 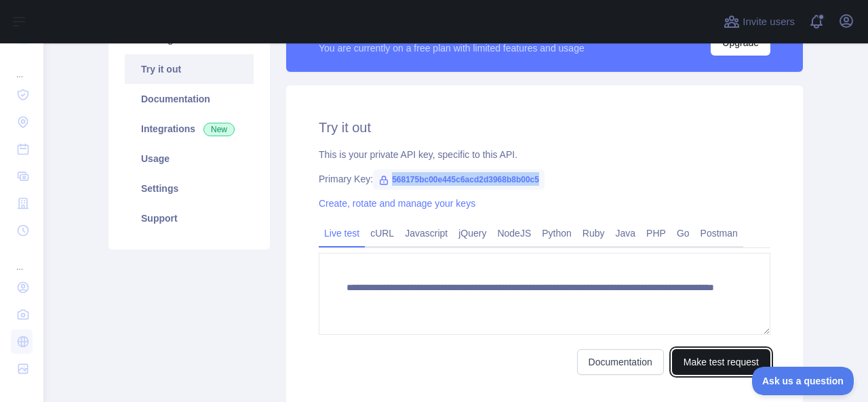 I want to click on span: New, so click(x=219, y=130).